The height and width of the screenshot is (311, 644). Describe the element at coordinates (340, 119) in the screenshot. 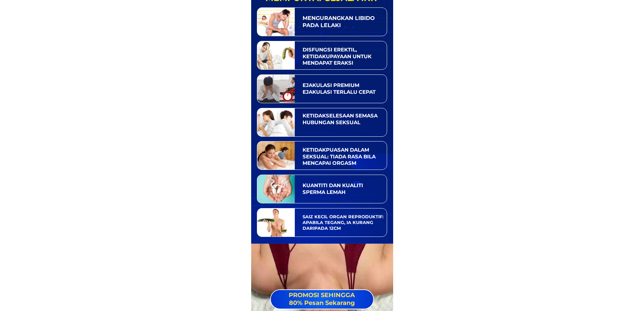

I see `div: KETIDAKSELESAAN SEMASA HUBUNGAN SEKSUAL` at that location.